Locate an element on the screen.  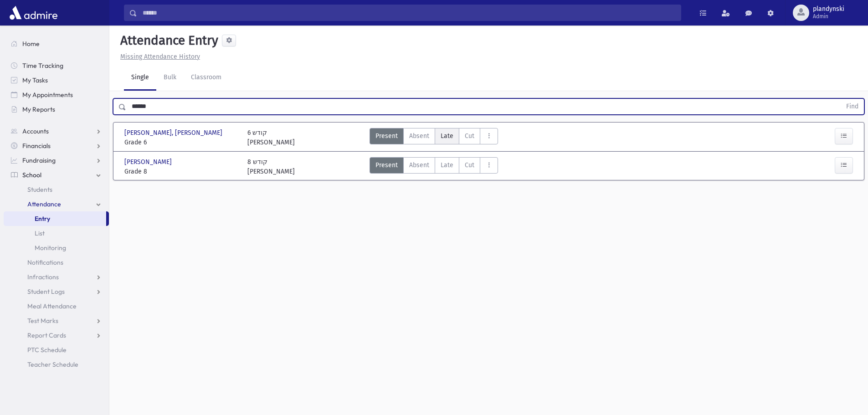
a: Teacher Schedule is located at coordinates (56, 364).